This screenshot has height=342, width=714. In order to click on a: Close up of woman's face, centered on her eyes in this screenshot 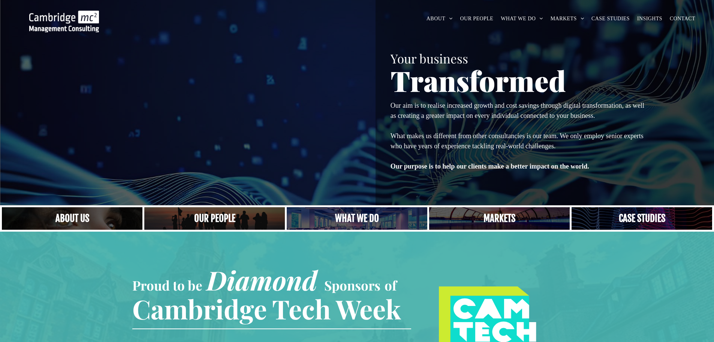, I will do `click(72, 218)`.